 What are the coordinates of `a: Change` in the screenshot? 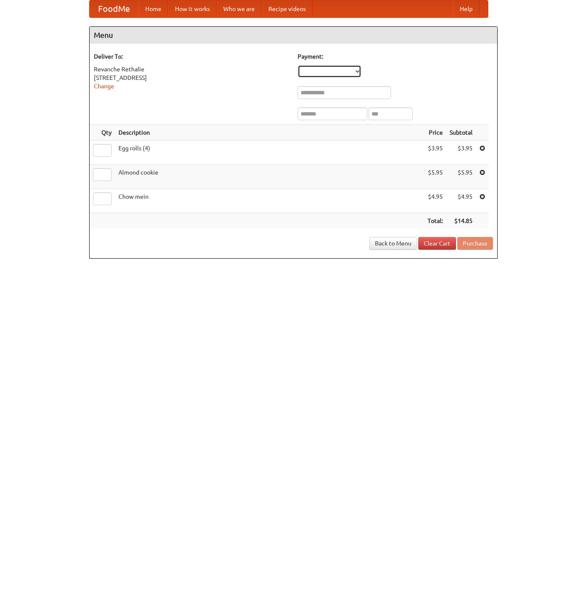 It's located at (104, 86).